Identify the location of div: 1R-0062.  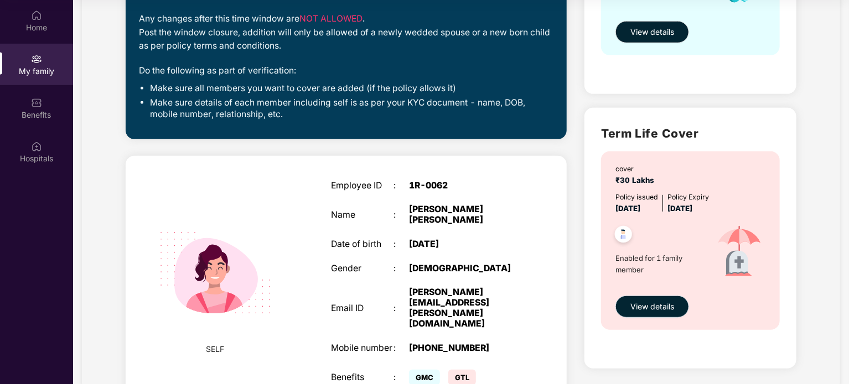
(464, 186).